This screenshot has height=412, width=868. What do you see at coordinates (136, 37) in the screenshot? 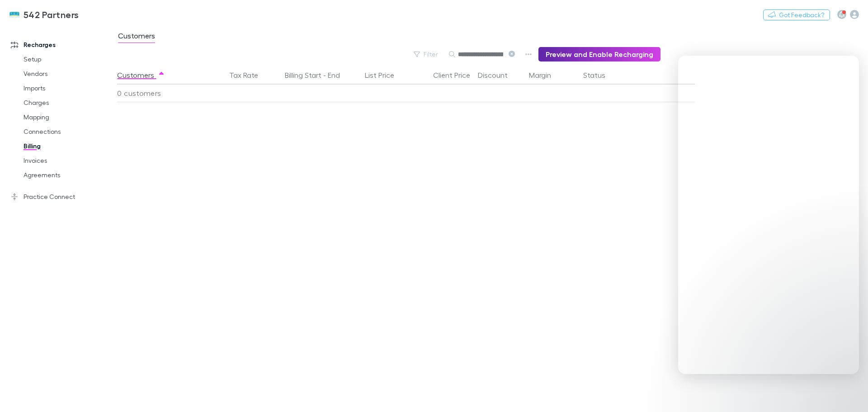
I see `span: Customers` at bounding box center [136, 37].